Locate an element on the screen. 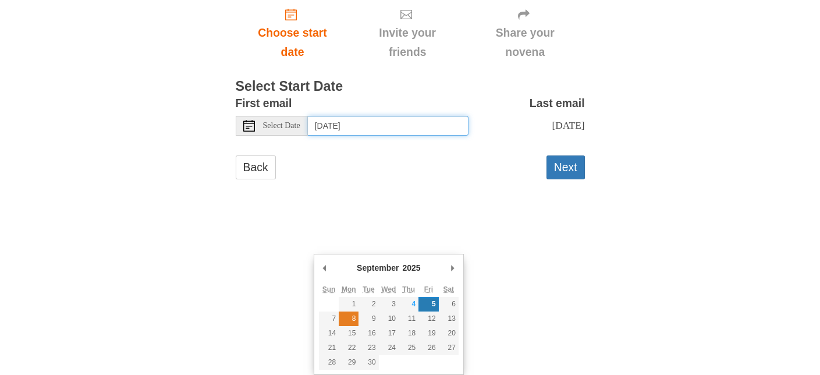 The height and width of the screenshot is (375, 820). abbr: Wednesday is located at coordinates (388, 289).